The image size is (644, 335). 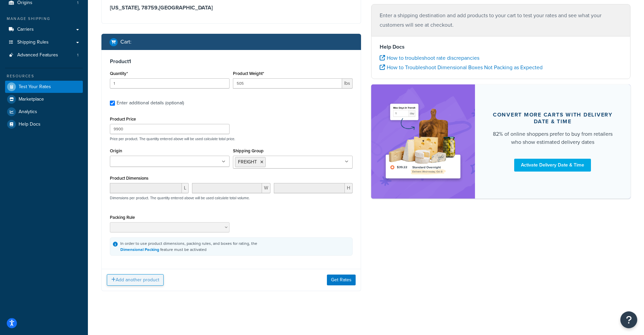 I want to click on li: Help Docs, so click(x=44, y=124).